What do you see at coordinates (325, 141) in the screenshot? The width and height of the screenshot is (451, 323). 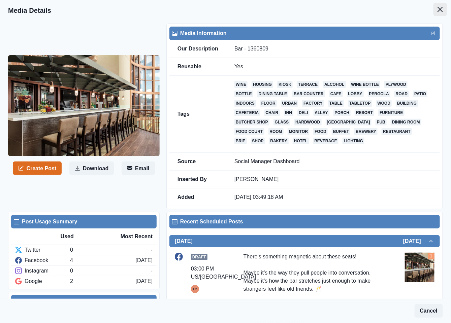 I see `a: beverage` at bounding box center [325, 141].